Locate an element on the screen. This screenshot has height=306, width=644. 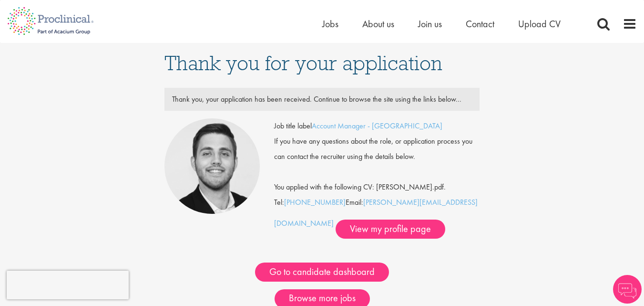
a: Go to candidate dashboard is located at coordinates (322, 272).